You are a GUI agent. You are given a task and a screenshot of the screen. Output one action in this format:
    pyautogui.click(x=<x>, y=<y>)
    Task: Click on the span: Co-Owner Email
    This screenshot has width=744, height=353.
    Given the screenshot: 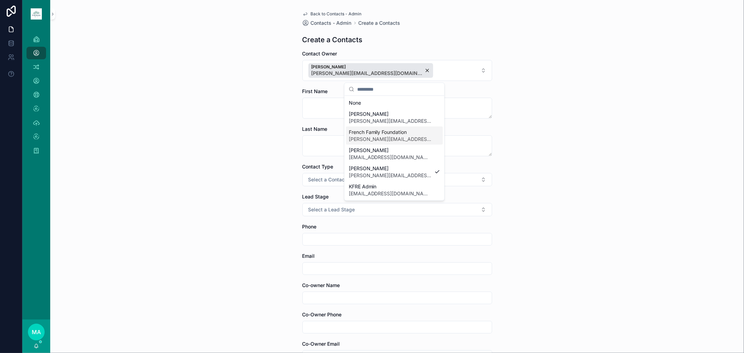 What is the action you would take?
    pyautogui.click(x=321, y=344)
    